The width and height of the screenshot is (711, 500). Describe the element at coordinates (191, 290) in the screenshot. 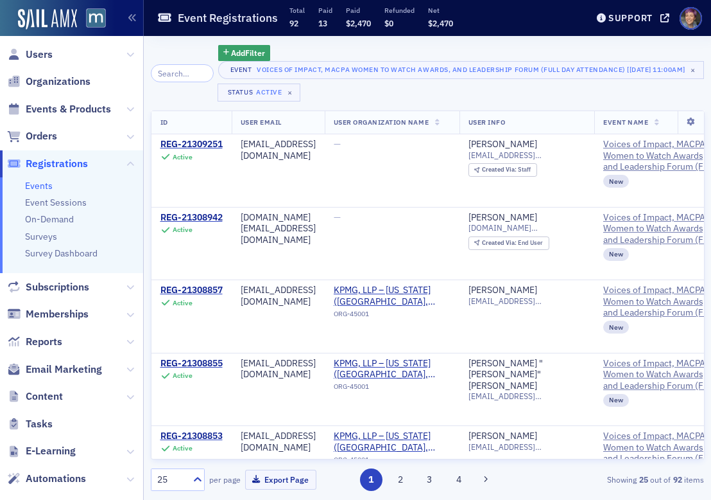

I see `div: REG-21308857` at that location.